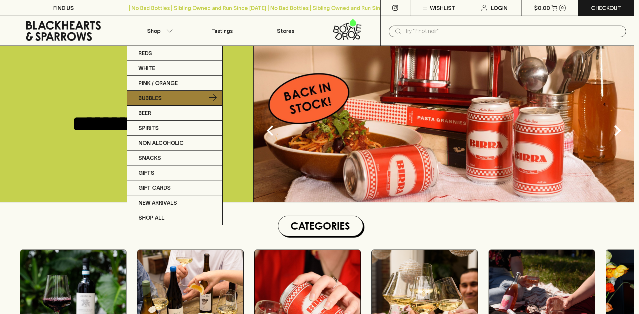 This screenshot has height=314, width=639. I want to click on p: SHOP ALL, so click(151, 218).